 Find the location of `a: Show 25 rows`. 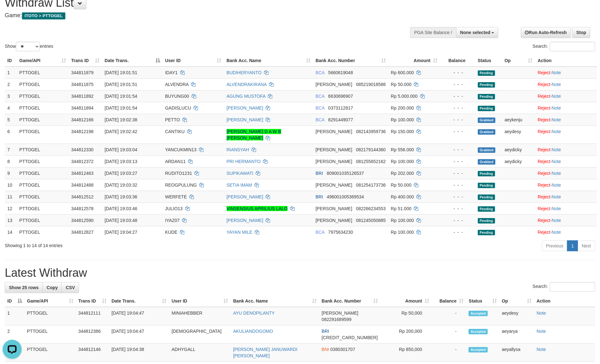

a: Show 25 rows is located at coordinates (24, 288).